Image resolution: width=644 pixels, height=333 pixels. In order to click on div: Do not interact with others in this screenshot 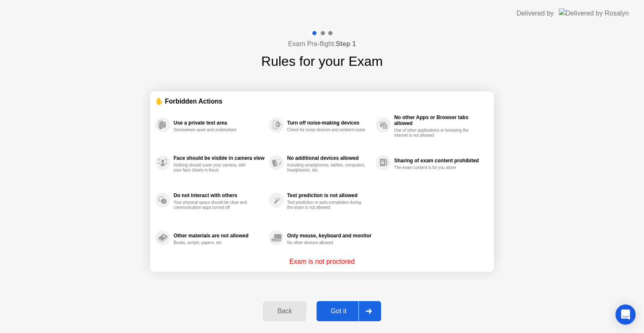, I will do `click(219, 195)`.